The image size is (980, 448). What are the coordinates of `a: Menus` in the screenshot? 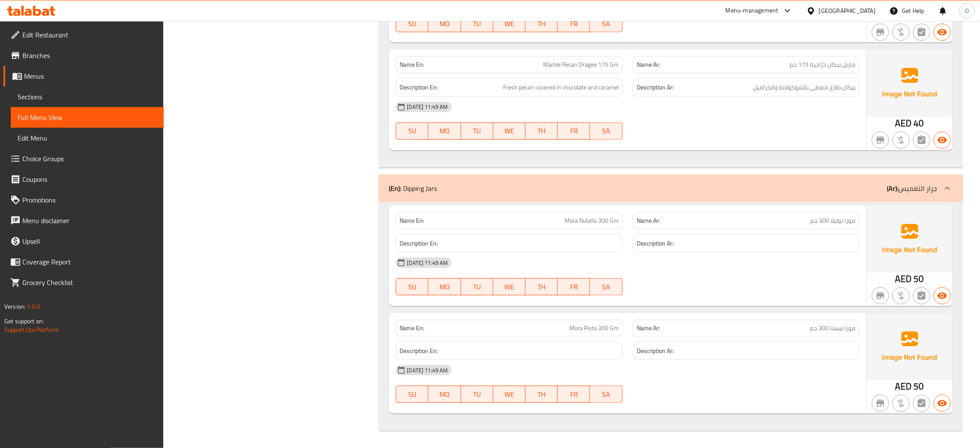 It's located at (83, 76).